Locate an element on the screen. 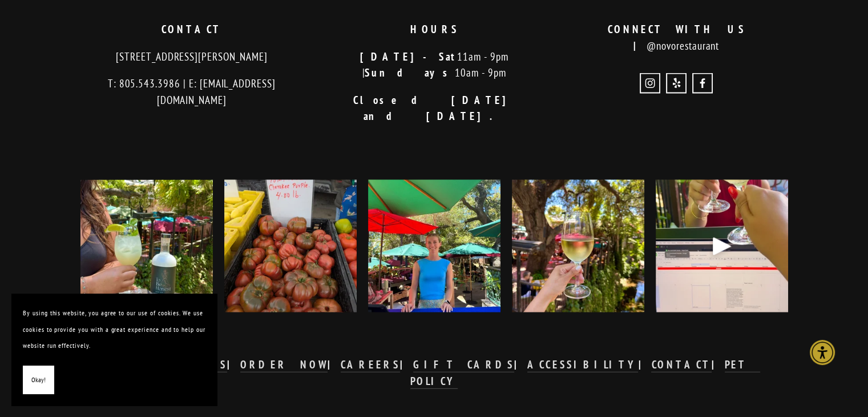  p: @novorestaurant is located at coordinates (676, 37).